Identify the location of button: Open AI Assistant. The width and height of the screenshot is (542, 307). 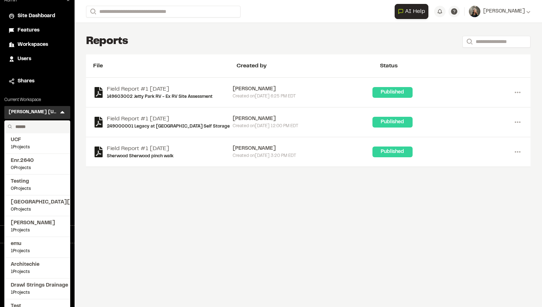
(411, 11).